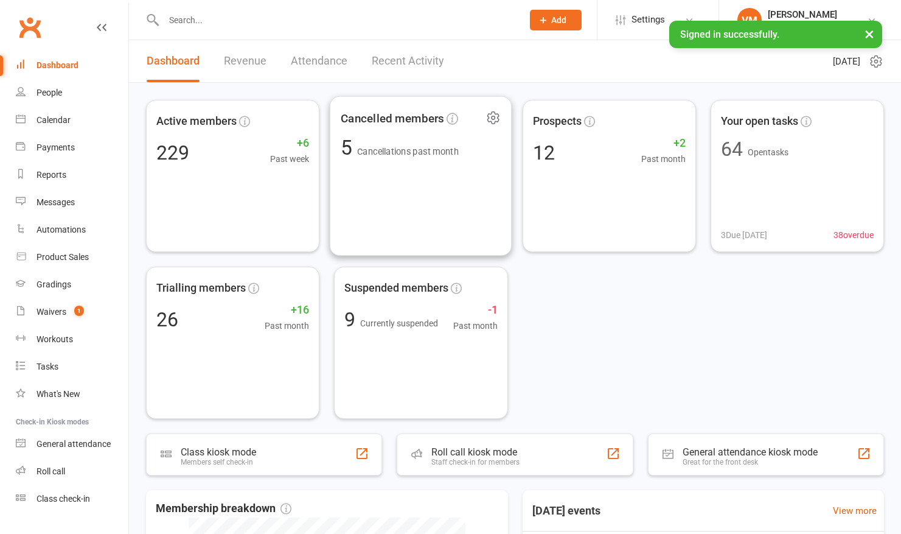  Describe the element at coordinates (219, 452) in the screenshot. I see `div: Class kiosk mode` at that location.